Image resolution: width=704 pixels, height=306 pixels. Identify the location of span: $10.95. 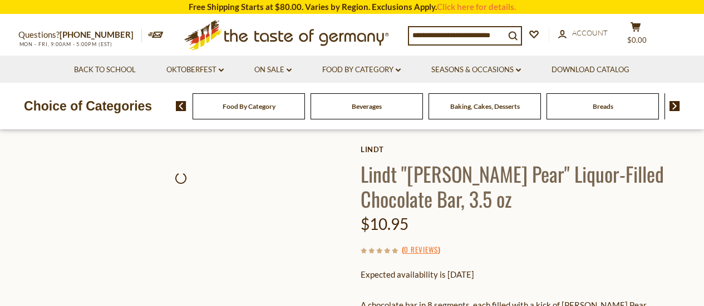
(384, 224).